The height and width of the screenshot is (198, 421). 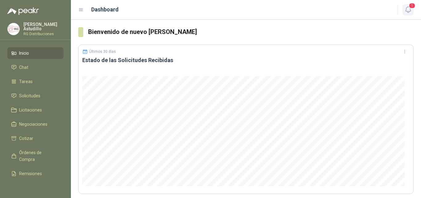 What do you see at coordinates (35, 138) in the screenshot?
I see `a: Cotizar` at bounding box center [35, 138].